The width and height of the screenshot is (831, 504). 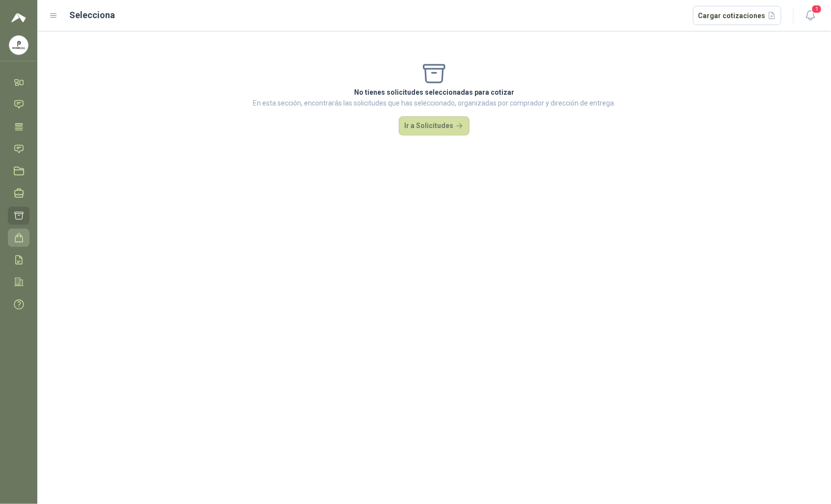 What do you see at coordinates (434, 126) in the screenshot?
I see `a: Ir a Solicitudes` at bounding box center [434, 126].